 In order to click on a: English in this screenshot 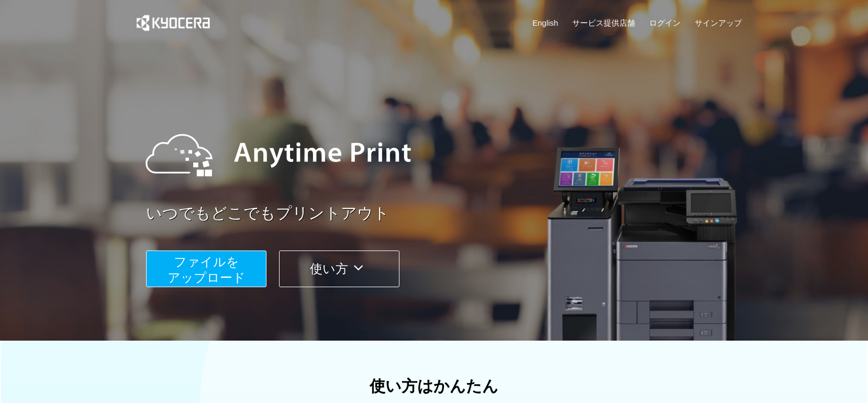, I will do `click(545, 23)`.